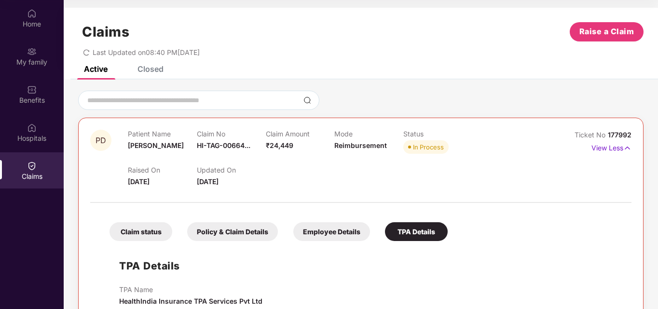 This screenshot has height=309, width=658. Describe the element at coordinates (611, 147) in the screenshot. I see `p: View Less` at that location.